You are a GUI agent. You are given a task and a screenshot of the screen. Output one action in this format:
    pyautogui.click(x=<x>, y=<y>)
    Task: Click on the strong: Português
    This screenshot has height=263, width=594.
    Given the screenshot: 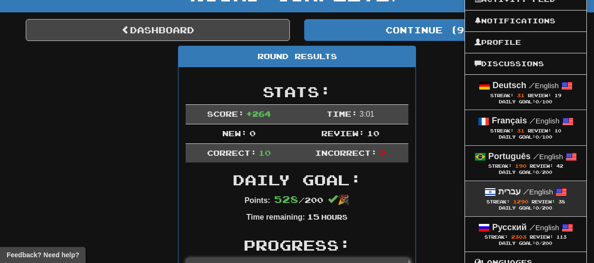 What is the action you would take?
    pyautogui.click(x=509, y=156)
    